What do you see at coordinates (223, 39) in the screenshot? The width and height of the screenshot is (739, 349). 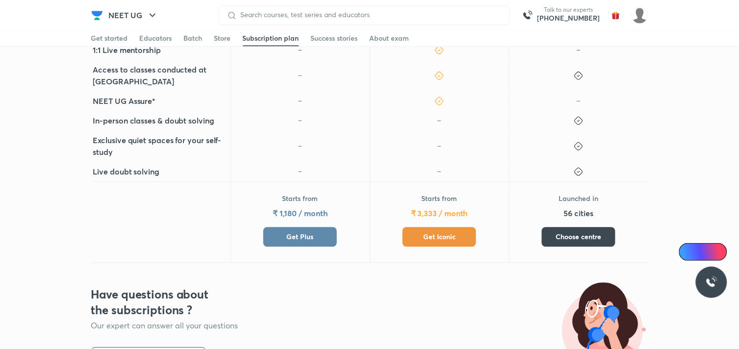 I see `div: Store` at bounding box center [223, 39].